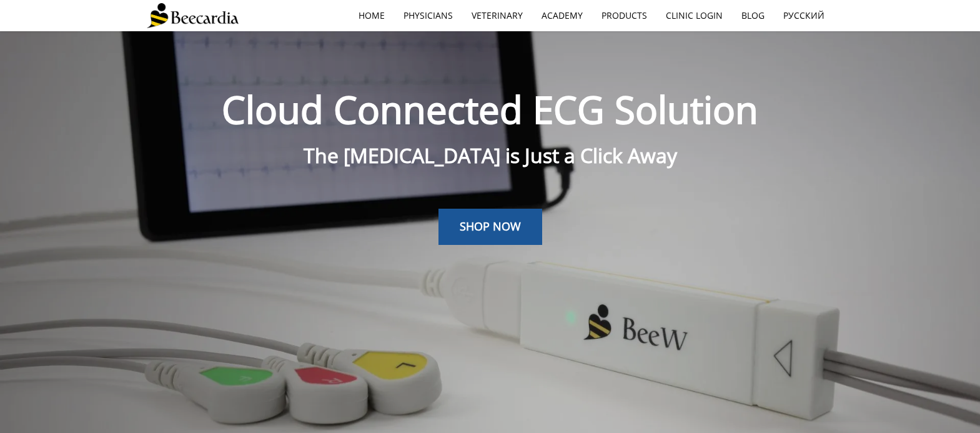 This screenshot has width=980, height=433. I want to click on a: Clinic Login, so click(694, 15).